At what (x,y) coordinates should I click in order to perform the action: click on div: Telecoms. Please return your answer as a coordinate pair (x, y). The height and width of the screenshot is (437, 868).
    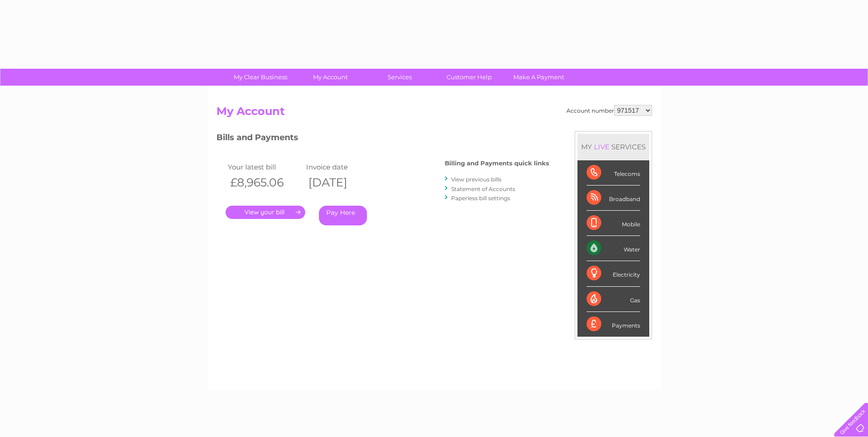
    Looking at the image, I should click on (613, 173).